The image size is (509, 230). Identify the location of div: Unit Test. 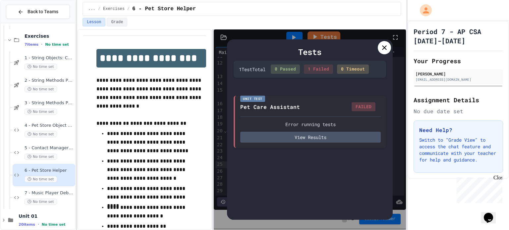
(253, 99).